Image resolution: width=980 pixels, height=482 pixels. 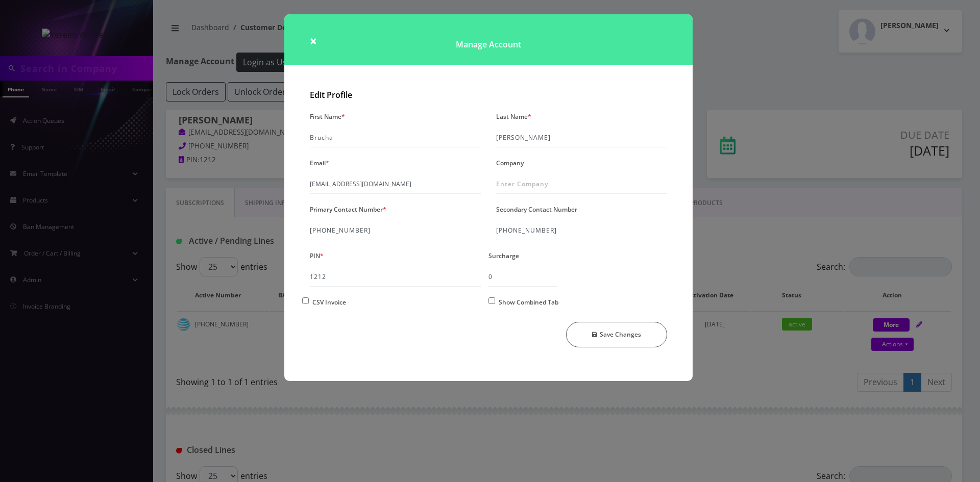 I want to click on input: Enter Email Address, so click(x=395, y=184).